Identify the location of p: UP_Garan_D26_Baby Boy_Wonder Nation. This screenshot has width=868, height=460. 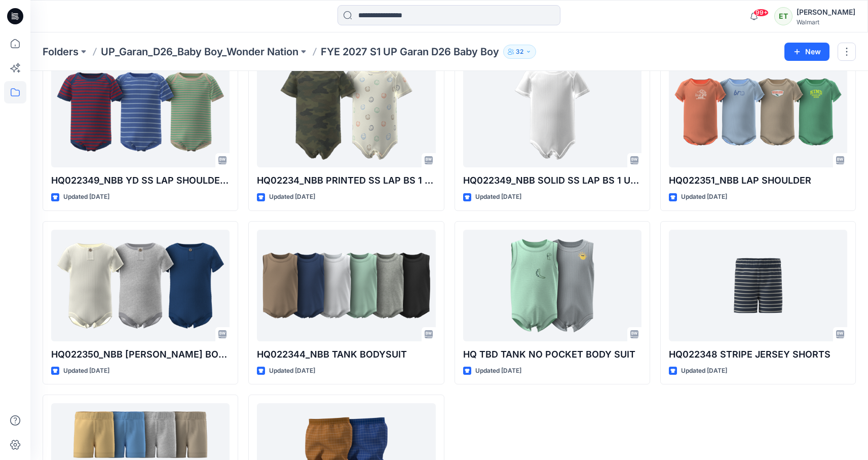
(200, 52).